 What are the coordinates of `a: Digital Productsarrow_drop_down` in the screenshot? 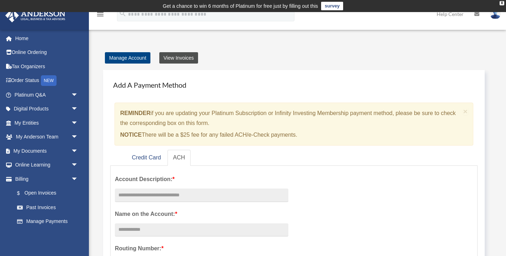 It's located at (47, 109).